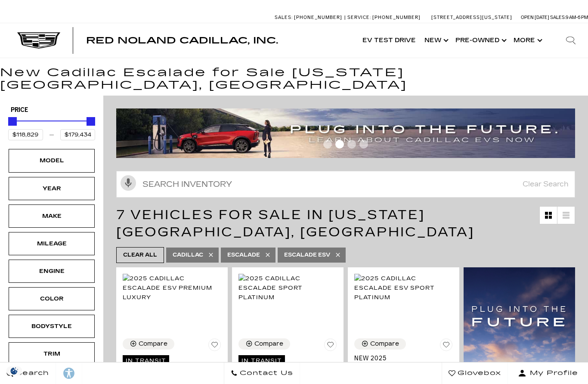 Image resolution: width=588 pixels, height=384 pixels. What do you see at coordinates (14, 371) in the screenshot?
I see `section: Click to Open Cookie Consent Modal` at bounding box center [14, 371].